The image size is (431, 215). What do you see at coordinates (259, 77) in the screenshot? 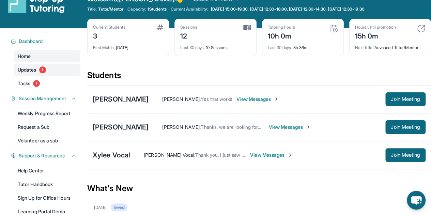
I see `div: Students` at bounding box center [259, 77].